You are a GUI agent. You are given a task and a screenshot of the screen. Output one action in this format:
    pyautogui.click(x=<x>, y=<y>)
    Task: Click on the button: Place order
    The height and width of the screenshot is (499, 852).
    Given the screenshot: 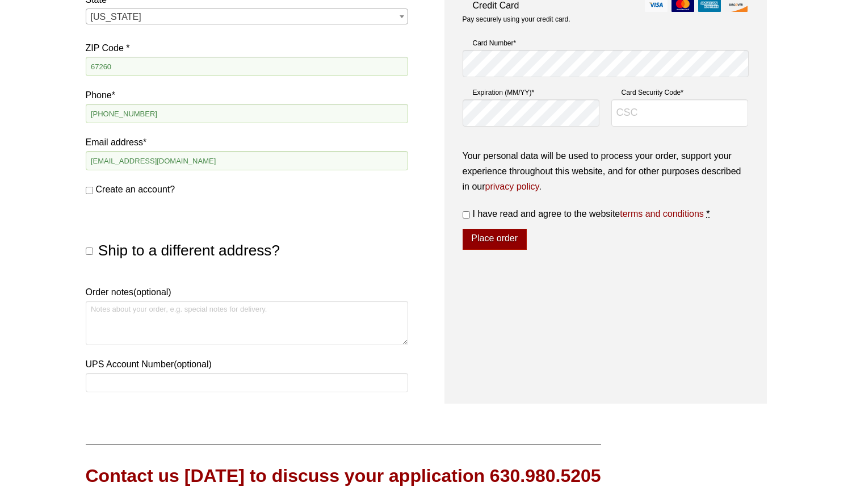 What is the action you would take?
    pyautogui.click(x=494, y=240)
    